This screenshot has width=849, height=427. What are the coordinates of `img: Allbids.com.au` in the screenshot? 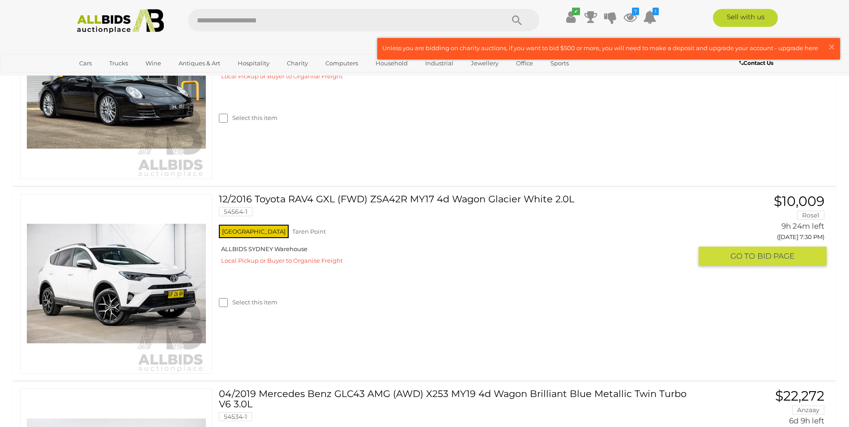 It's located at (120, 21).